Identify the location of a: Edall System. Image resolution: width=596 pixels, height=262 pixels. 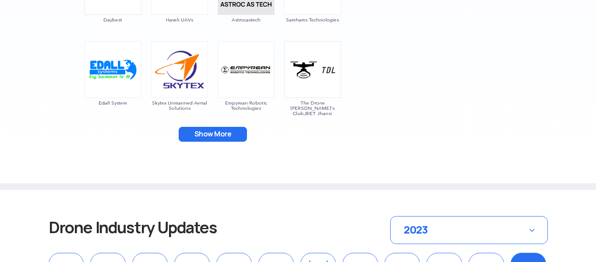
(113, 85).